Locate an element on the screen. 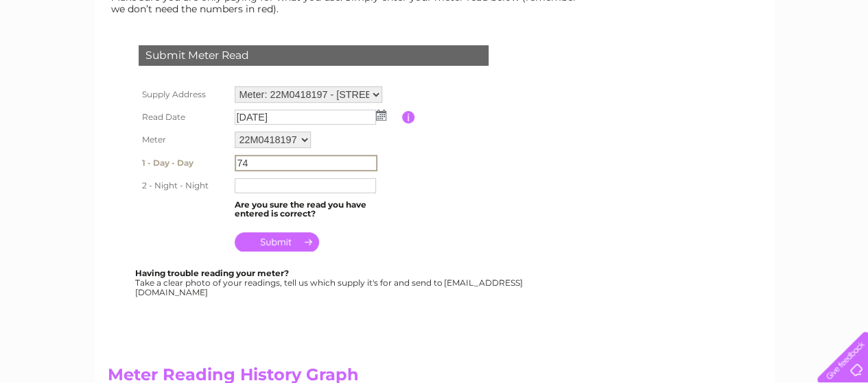  a: 0333 014 3131 is located at coordinates (657, 15).